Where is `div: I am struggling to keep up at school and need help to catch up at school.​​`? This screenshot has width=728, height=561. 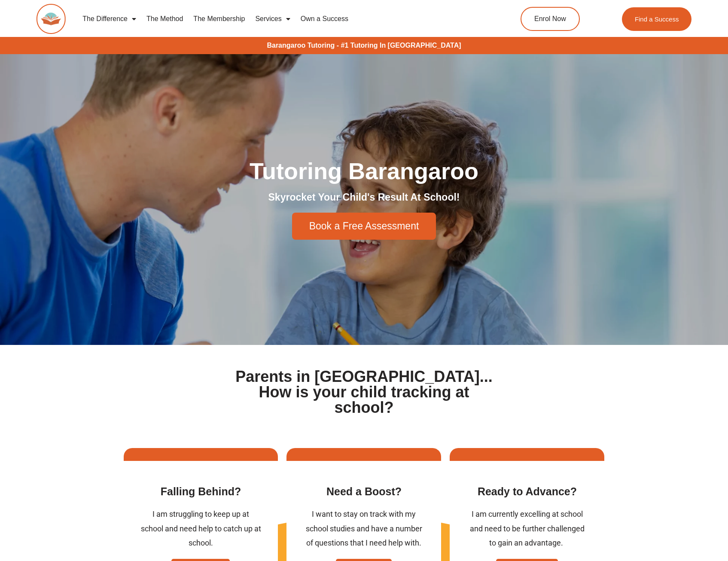 div: I am struggling to keep up at school and need help to catch up at school.​​ is located at coordinates (201, 528).